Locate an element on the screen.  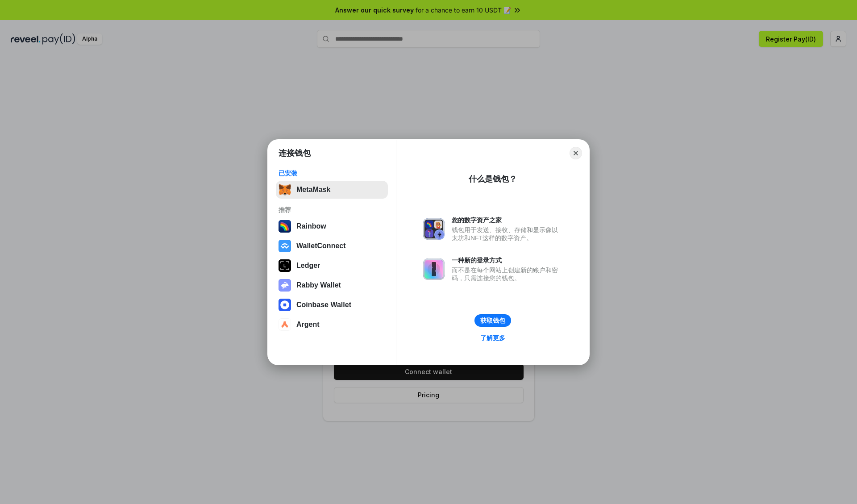
button: Rainbow is located at coordinates (332, 226).